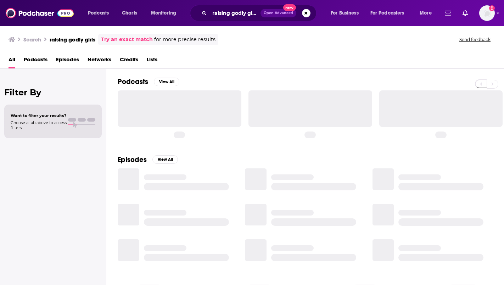 The height and width of the screenshot is (285, 504). What do you see at coordinates (40, 13) in the screenshot?
I see `a: Podchaser - Follow, Share and Rate Podcasts` at bounding box center [40, 13].